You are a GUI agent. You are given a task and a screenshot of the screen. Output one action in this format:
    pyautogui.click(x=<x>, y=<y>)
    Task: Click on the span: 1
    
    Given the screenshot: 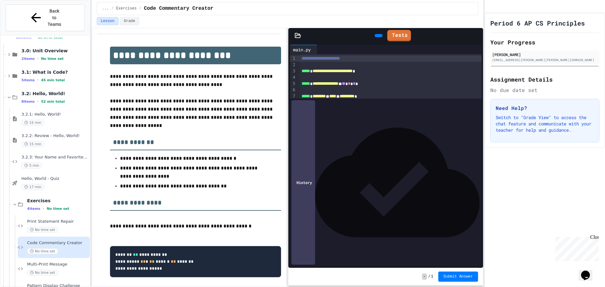 What is the action you would take?
    pyautogui.click(x=432, y=277)
    